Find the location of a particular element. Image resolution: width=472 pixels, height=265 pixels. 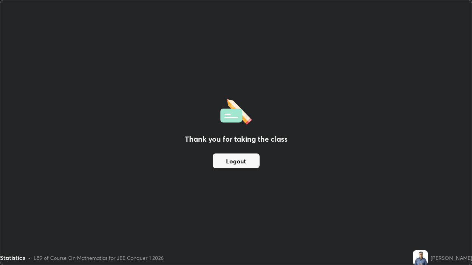

h2: Thank you for taking the class is located at coordinates (236, 139).